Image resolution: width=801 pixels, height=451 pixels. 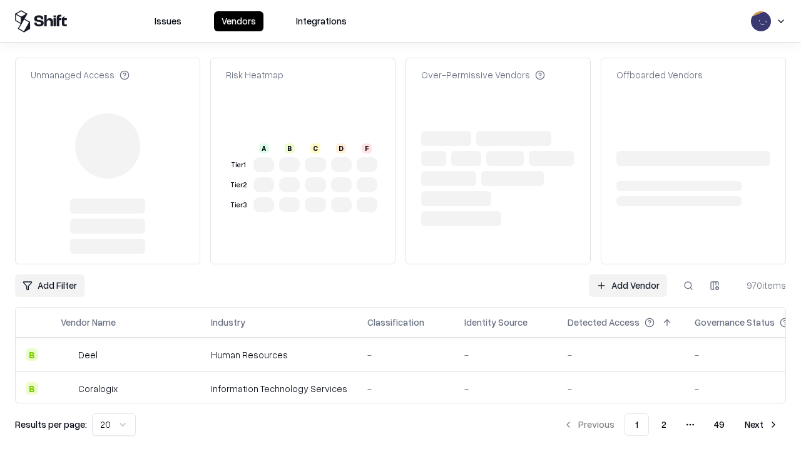 What do you see at coordinates (264, 148) in the screenshot?
I see `div: A` at bounding box center [264, 148].